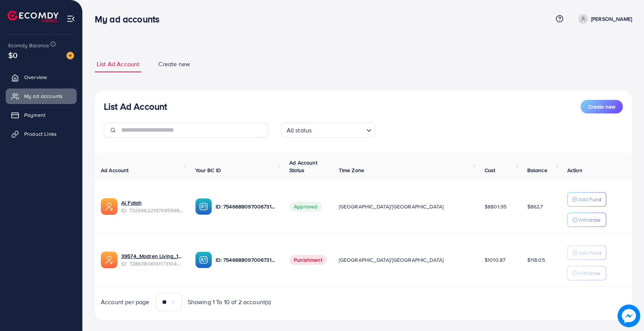 The width and height of the screenshot is (644, 331). I want to click on span: All status, so click(299, 130).